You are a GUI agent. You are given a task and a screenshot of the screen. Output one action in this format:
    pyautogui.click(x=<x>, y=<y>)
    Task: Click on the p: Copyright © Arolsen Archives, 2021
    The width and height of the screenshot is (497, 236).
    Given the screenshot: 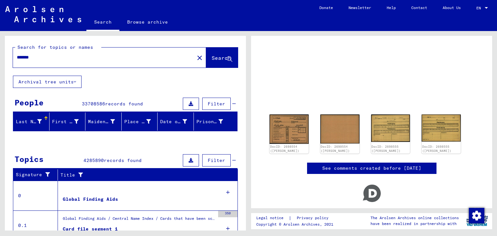 What is the action you would take?
    pyautogui.click(x=296, y=225)
    